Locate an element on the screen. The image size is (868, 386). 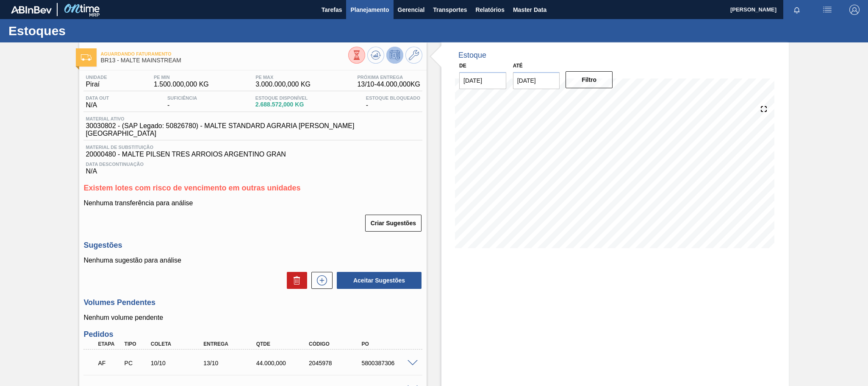
p: Nenhuma transferência para análise is located at coordinates (253, 203).